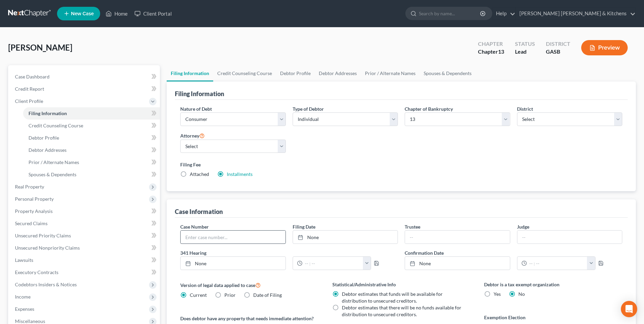 The image size is (644, 324). Describe the element at coordinates (117, 13) in the screenshot. I see `a: Home` at that location.